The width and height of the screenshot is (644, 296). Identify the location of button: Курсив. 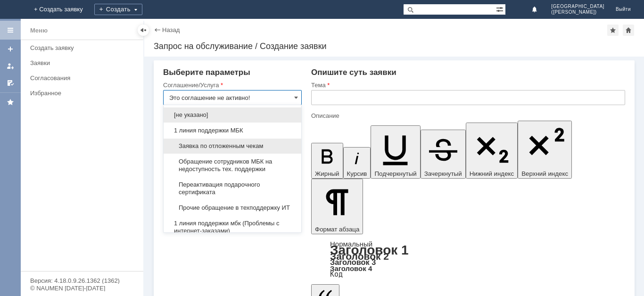
(357, 163).